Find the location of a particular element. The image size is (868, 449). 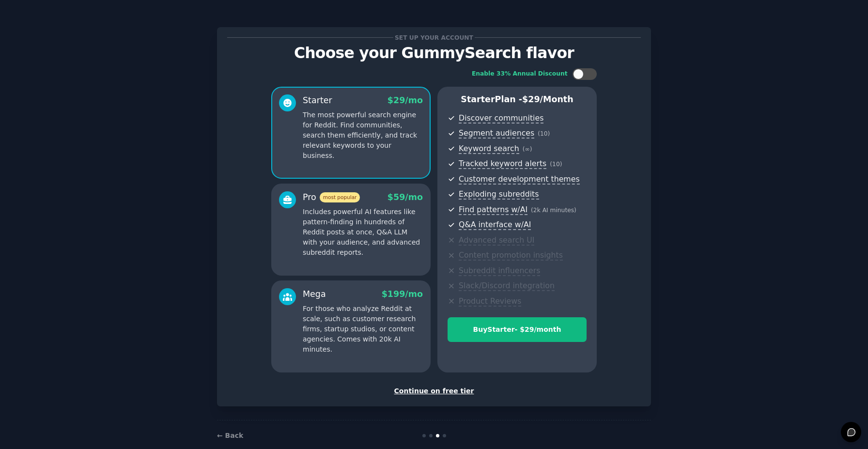

span: Set up your account is located at coordinates (434, 37).